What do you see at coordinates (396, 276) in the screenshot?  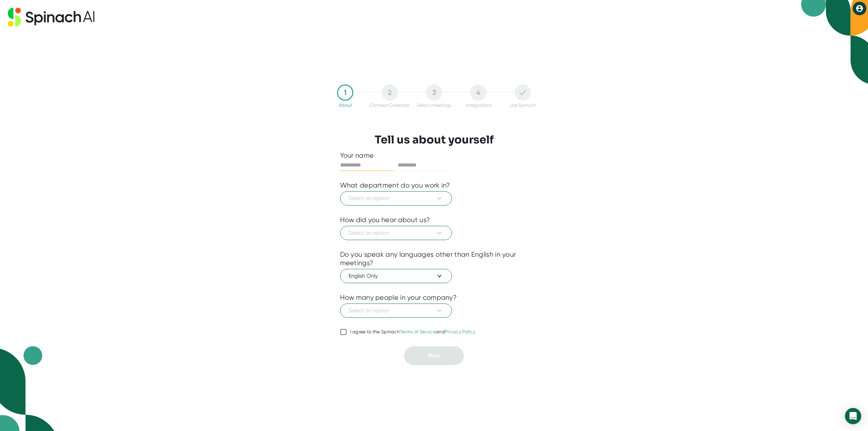 I see `span: English Only` at bounding box center [396, 276].